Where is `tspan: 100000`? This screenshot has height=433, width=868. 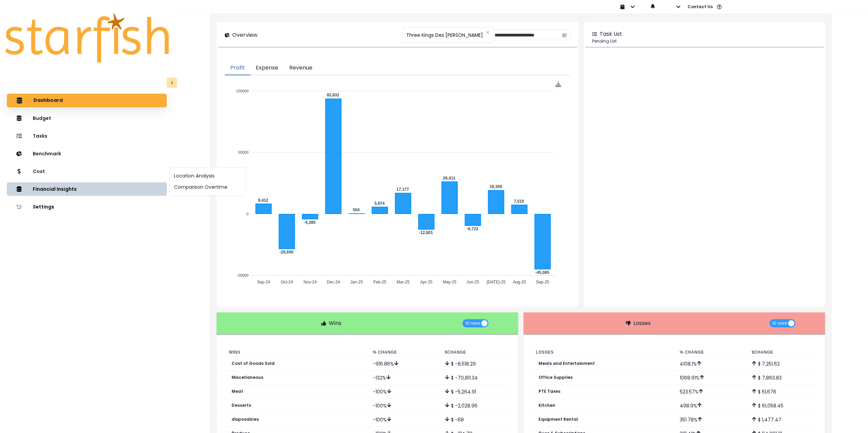 tspan: 100000 is located at coordinates (242, 91).